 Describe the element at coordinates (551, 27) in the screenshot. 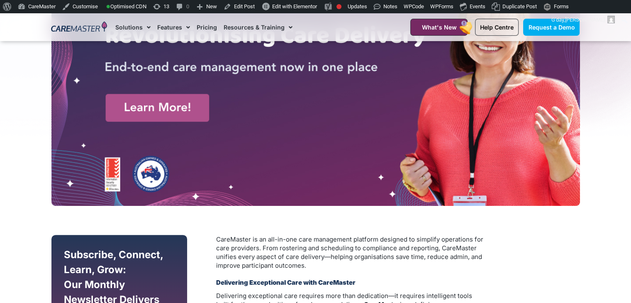

I see `a: Request a Demo` at that location.